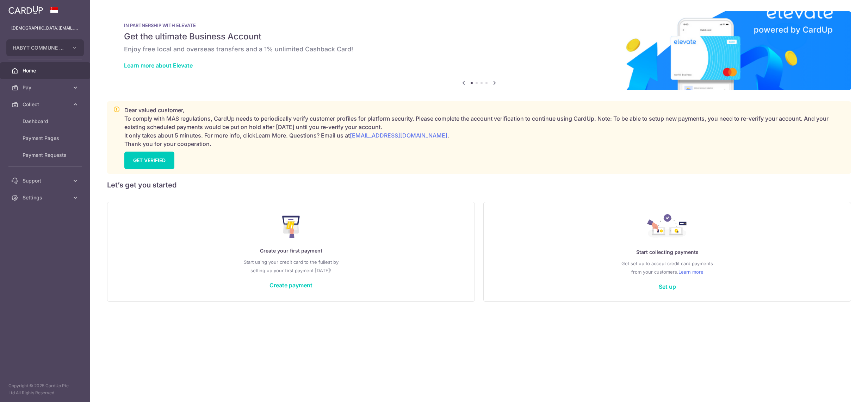 This screenshot has width=868, height=402. I want to click on span: Payment Pages, so click(46, 138).